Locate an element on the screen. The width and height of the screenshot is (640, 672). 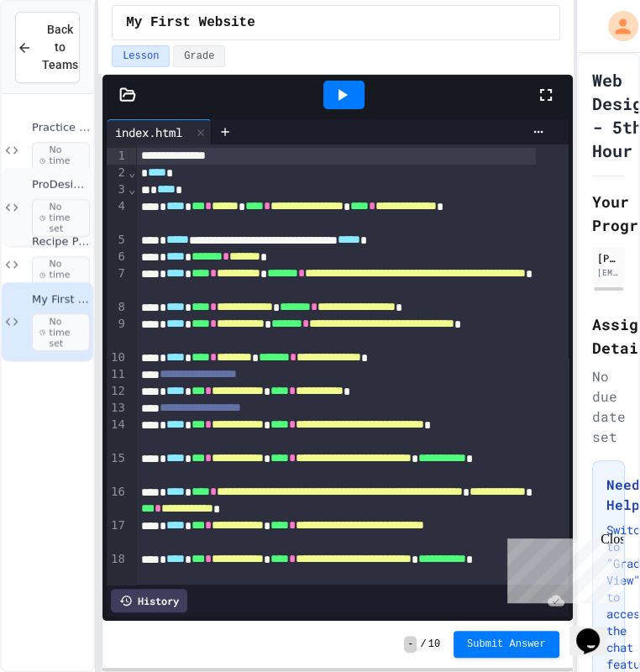
div: 11 is located at coordinates (116, 375).